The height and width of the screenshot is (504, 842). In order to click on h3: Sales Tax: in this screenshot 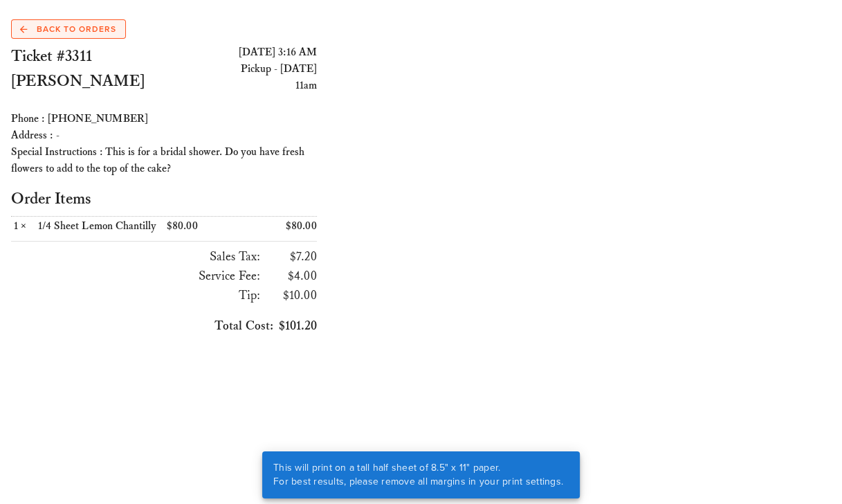, I will do `click(136, 257)`.